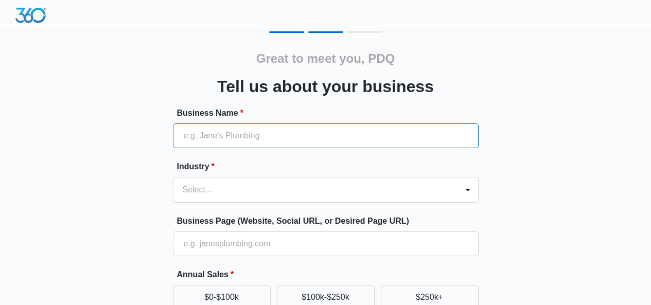 The height and width of the screenshot is (305, 651). What do you see at coordinates (326, 244) in the screenshot?
I see `input: e.g. janesplumbing.com` at bounding box center [326, 244].